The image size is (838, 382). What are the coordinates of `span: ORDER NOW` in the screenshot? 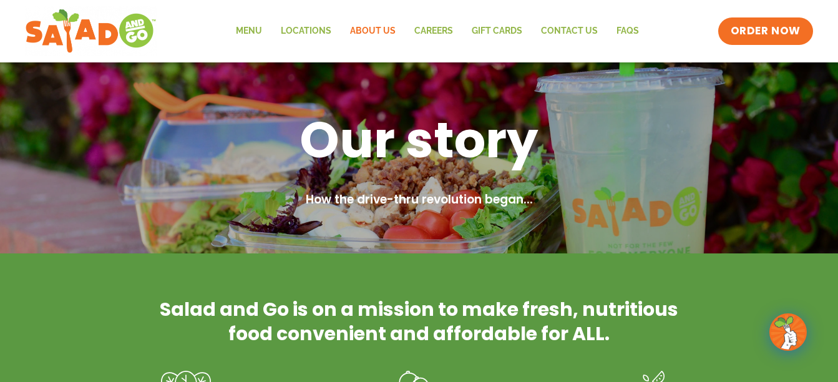 It's located at (766, 31).